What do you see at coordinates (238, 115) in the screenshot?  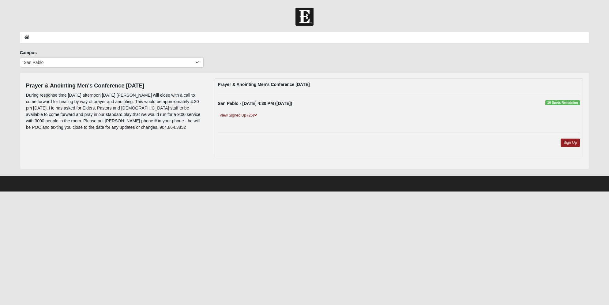 I see `a: View Signed Up (25)` at bounding box center [238, 115].